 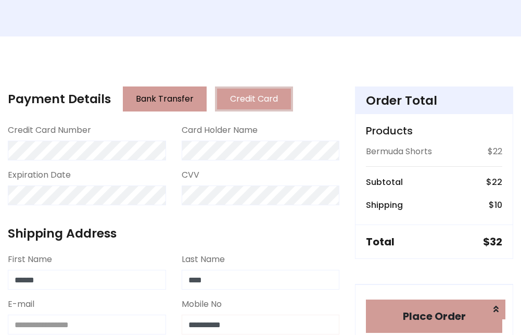 I want to click on label: CVV, so click(x=190, y=175).